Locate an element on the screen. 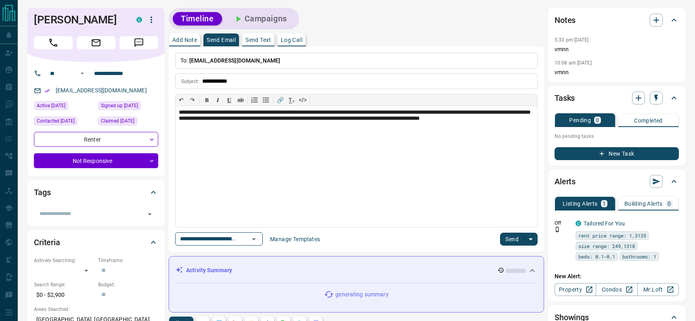 The height and width of the screenshot is (321, 695). span: Message is located at coordinates (139, 43).